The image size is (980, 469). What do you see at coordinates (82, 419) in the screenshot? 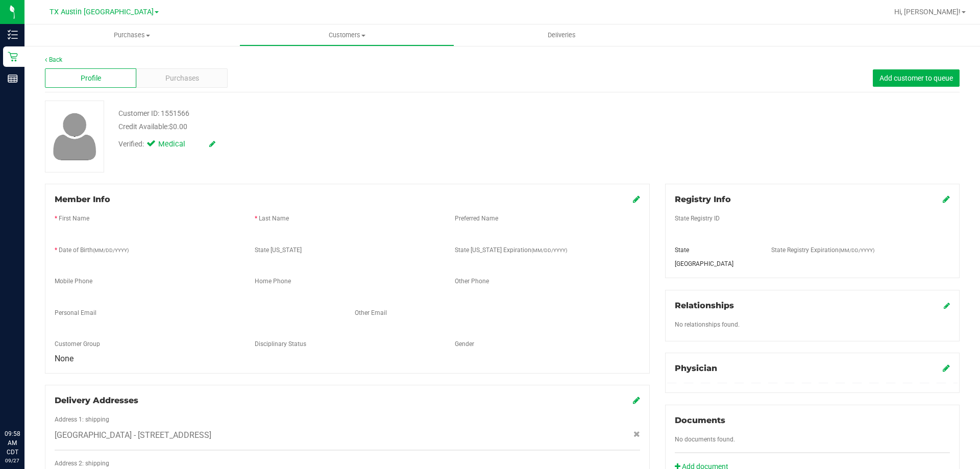
I see `label: Address 1: shipping` at bounding box center [82, 419].